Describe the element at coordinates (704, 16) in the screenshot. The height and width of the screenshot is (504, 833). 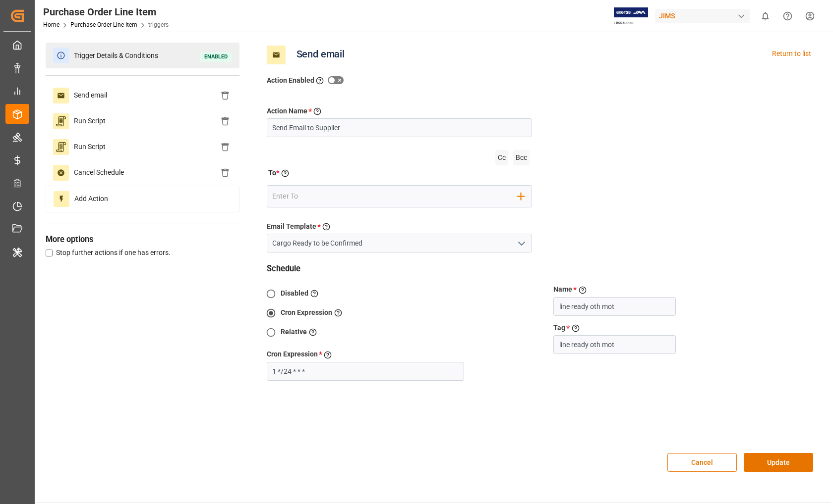
I see `button: JIMS` at that location.